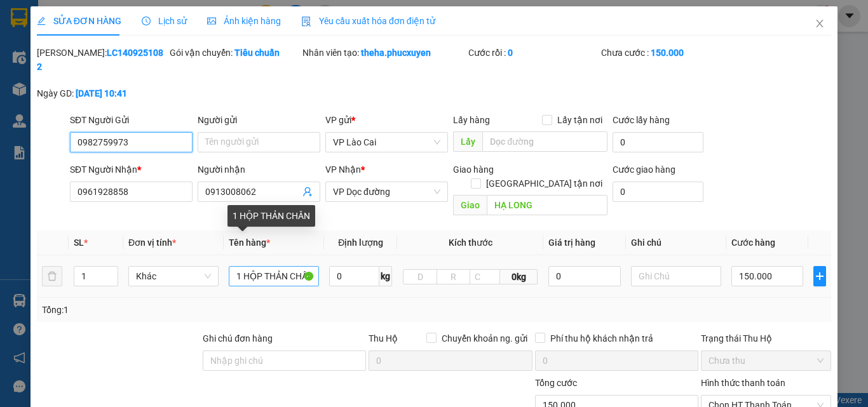 The image size is (868, 407). What do you see at coordinates (284, 361) in the screenshot?
I see `input: Ghi chú đơn hàng` at bounding box center [284, 361].